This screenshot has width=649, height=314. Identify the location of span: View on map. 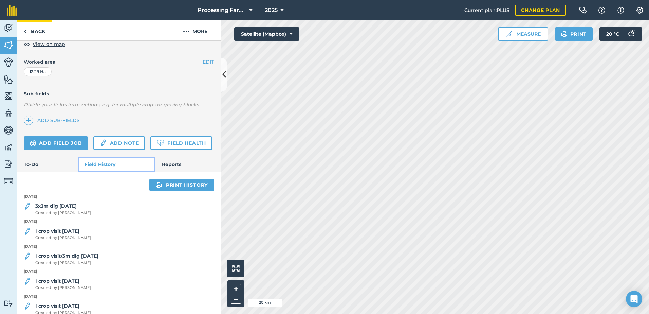
(49, 44).